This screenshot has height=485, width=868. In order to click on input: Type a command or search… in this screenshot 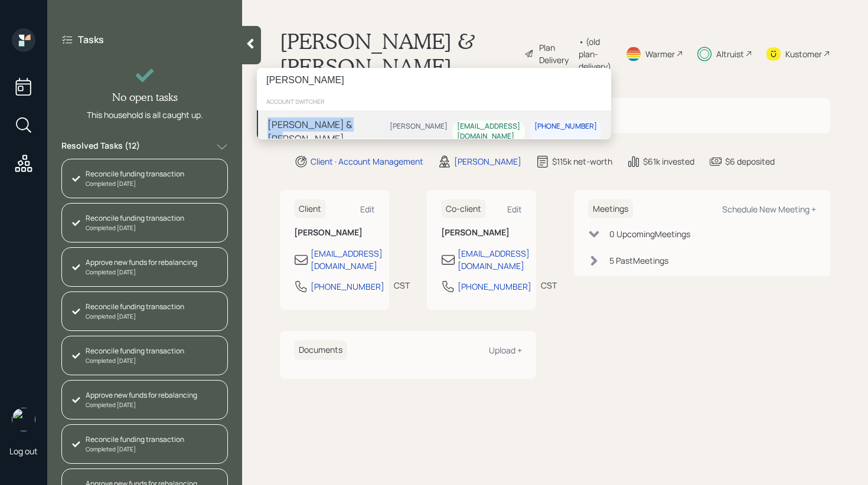, I will do `click(434, 80)`.